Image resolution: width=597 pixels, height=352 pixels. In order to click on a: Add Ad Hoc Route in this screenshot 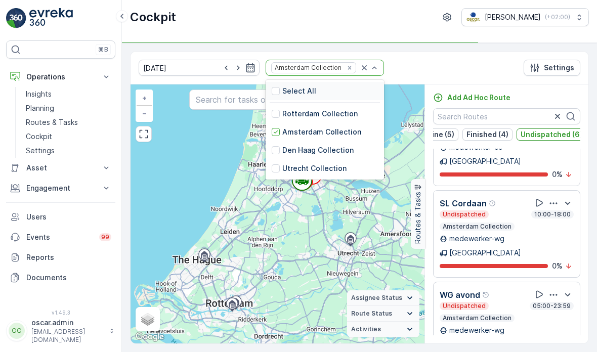, I will do `click(472, 98)`.